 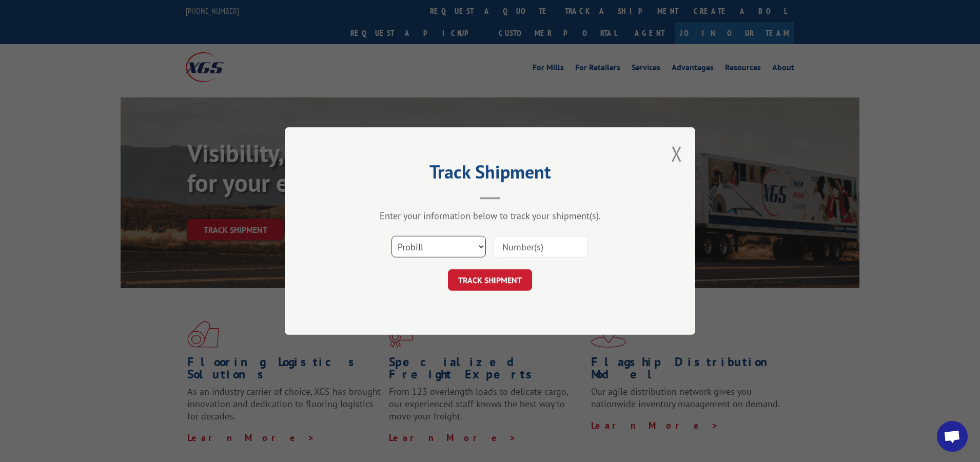 I want to click on button: TRACK SHIPMENT, so click(x=490, y=280).